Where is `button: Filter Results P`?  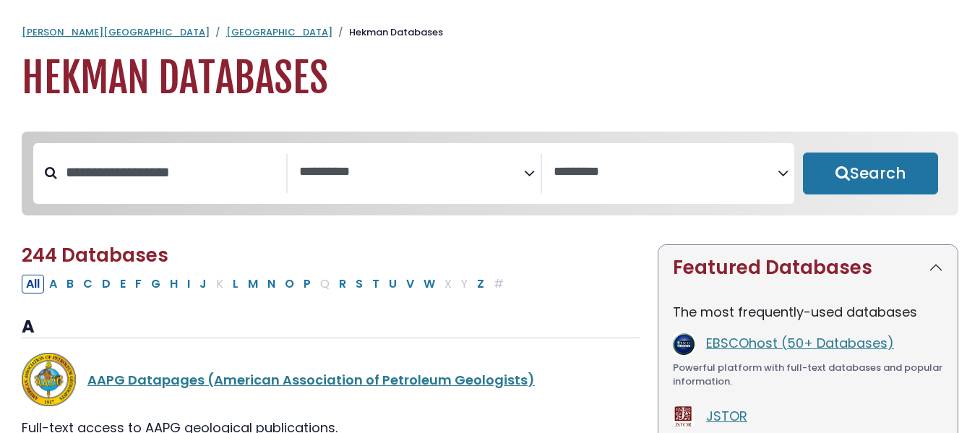
button: Filter Results P is located at coordinates (307, 285).